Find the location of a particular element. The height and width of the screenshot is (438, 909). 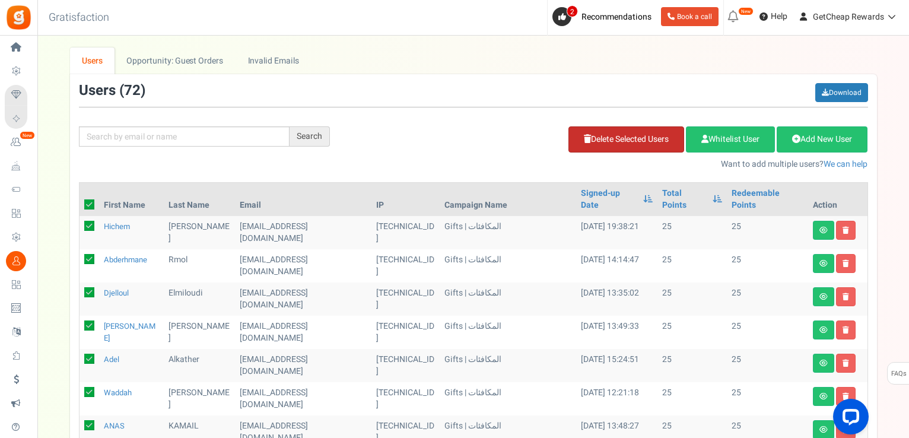

span: Recommendations is located at coordinates (617, 17).